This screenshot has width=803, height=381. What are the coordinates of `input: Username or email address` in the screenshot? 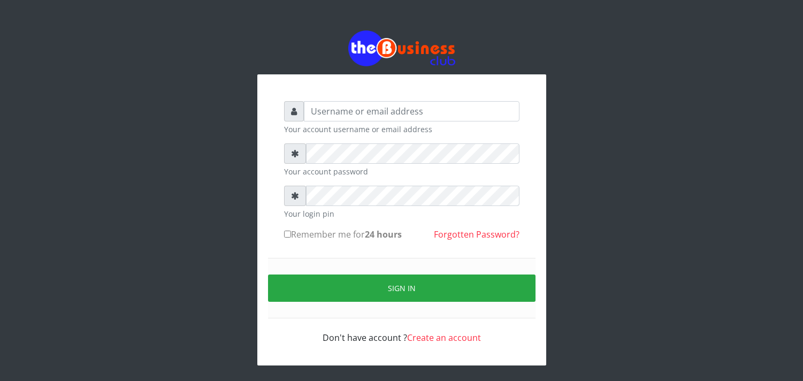 It's located at (412, 111).